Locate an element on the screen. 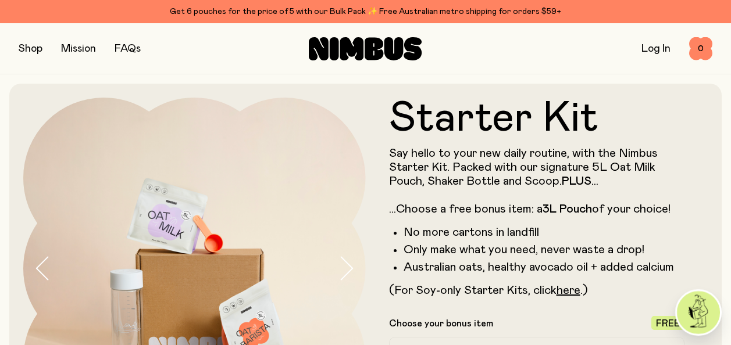 The image size is (731, 345). button: 0 is located at coordinates (701, 49).